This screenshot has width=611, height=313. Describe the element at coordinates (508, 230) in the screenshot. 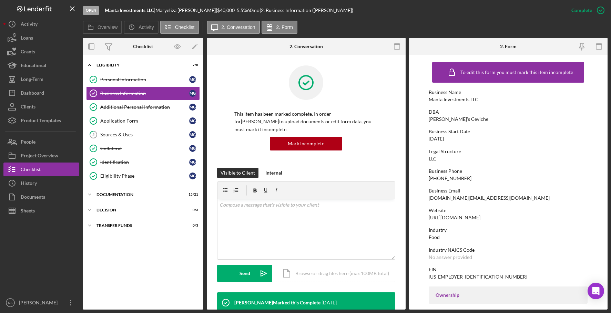

I see `div: Industry` at that location.